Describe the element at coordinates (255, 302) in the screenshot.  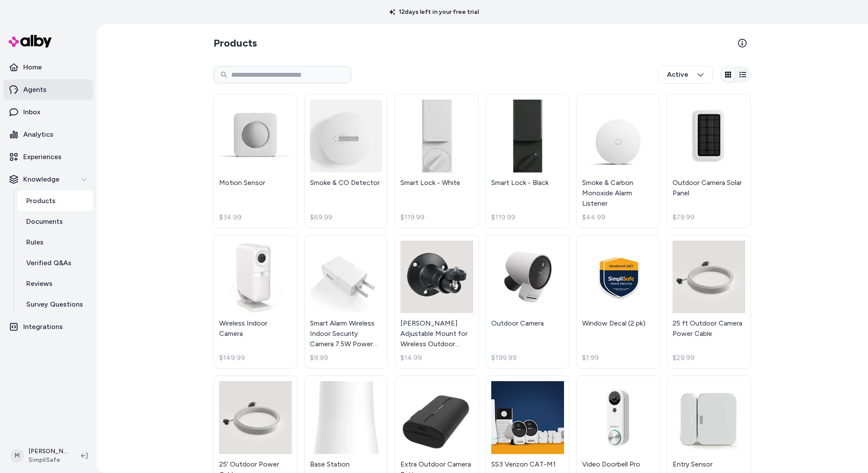
I see `a: Wireless Indoor CameraWireless Indoor Camera$149.99` at that location.